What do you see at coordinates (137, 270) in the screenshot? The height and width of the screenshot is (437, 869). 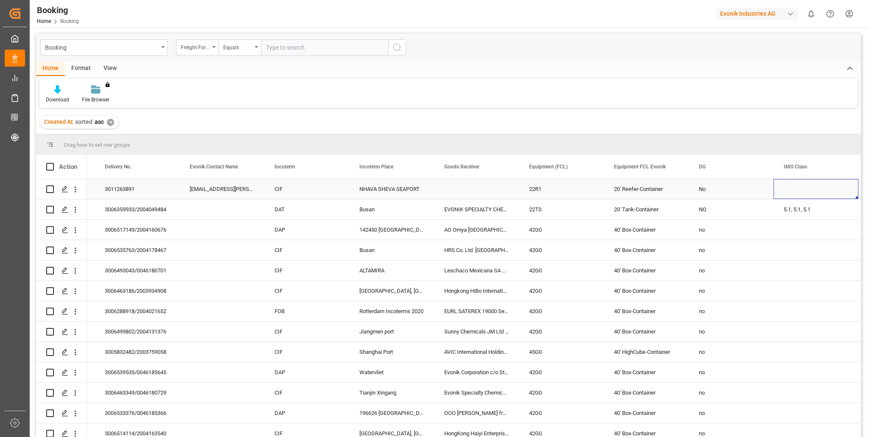 I see `div: 3006493043/0046180701` at bounding box center [137, 270].